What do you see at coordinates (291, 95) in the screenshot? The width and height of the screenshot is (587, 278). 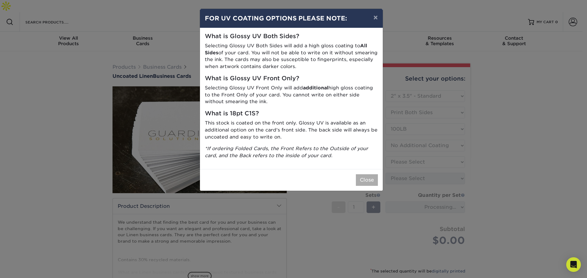 I see `p: Selecting Glossy UV Front Only will add high gloss coating to the Front Only of your card. You ca...` at bounding box center [291, 95].